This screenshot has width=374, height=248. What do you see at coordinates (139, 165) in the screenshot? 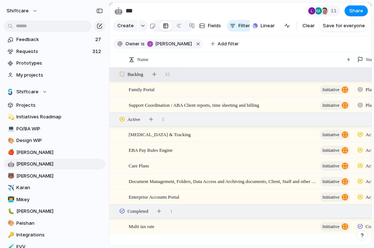
I see `span: Care Plans` at bounding box center [139, 165].